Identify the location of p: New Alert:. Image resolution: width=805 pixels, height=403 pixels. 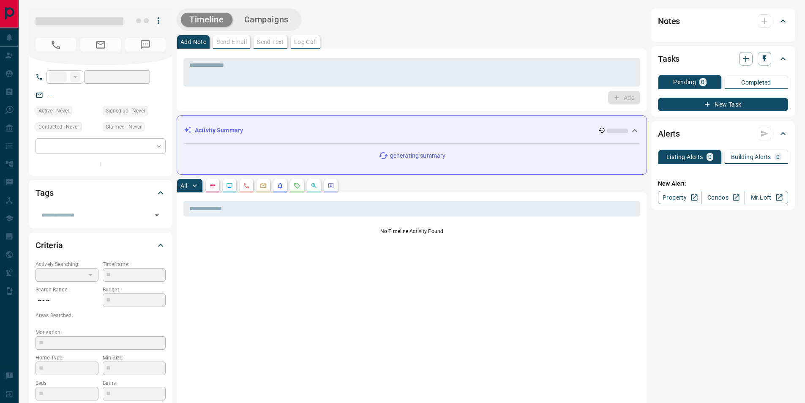
(723, 183).